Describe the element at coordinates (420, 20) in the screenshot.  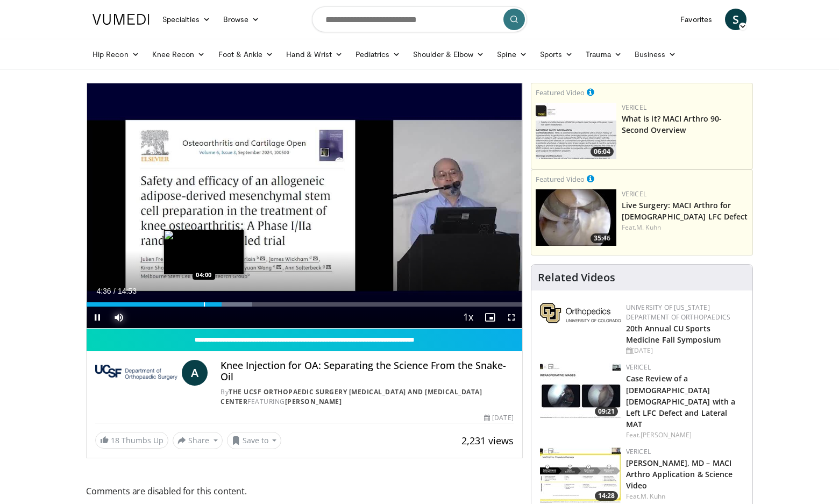
I see `input: Search topics, interventions` at that location.